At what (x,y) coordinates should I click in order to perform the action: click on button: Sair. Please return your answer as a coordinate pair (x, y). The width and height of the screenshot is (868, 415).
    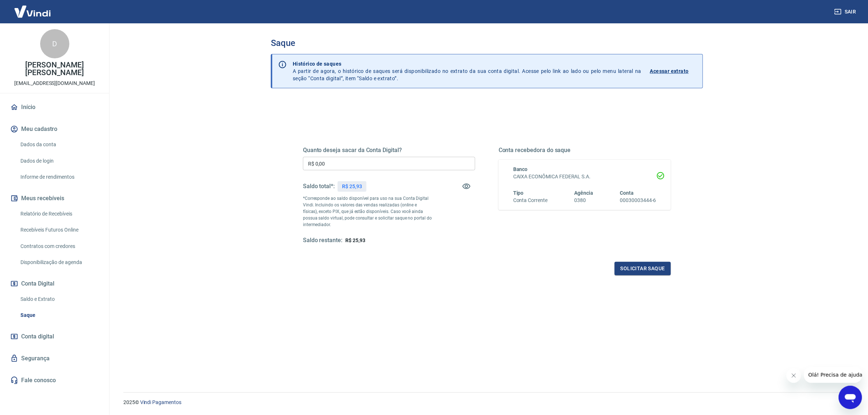
    Looking at the image, I should click on (846, 11).